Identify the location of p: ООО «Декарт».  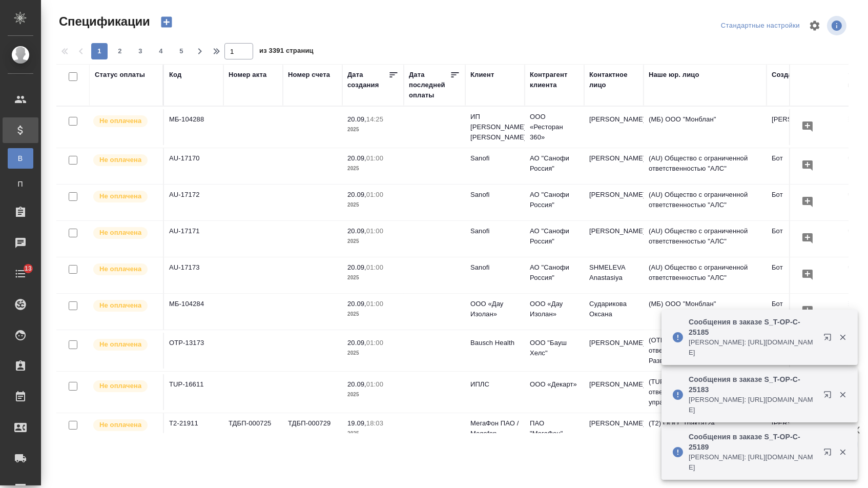
(554, 385).